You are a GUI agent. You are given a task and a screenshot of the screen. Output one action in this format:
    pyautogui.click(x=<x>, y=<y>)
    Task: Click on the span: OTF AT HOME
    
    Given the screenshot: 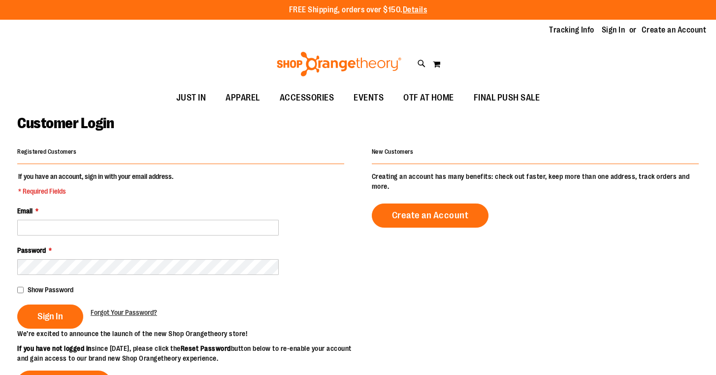 What is the action you would take?
    pyautogui.click(x=428, y=97)
    